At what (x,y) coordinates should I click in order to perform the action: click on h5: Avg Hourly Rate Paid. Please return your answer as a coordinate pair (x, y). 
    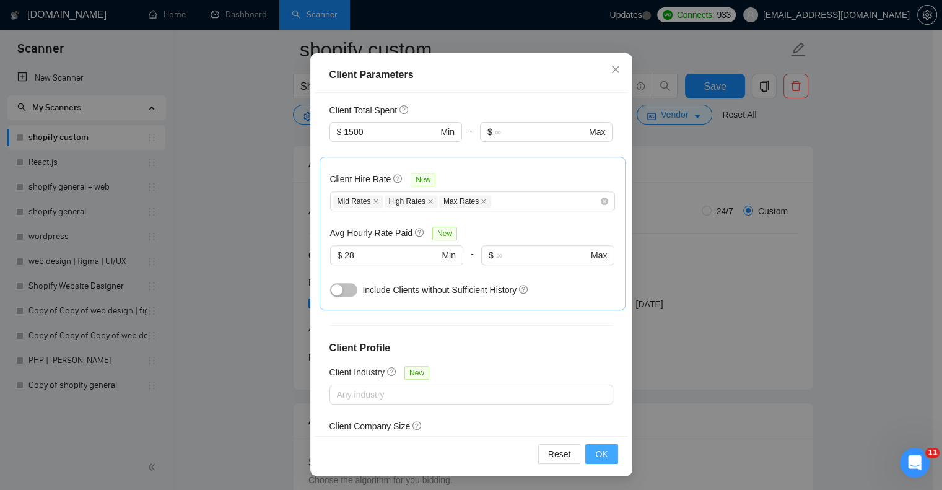
    Looking at the image, I should click on (371, 233).